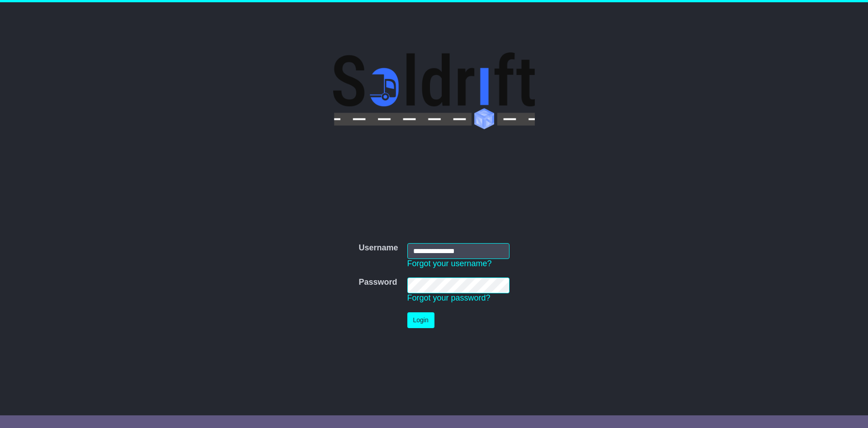 The image size is (868, 428). I want to click on button: Login, so click(421, 320).